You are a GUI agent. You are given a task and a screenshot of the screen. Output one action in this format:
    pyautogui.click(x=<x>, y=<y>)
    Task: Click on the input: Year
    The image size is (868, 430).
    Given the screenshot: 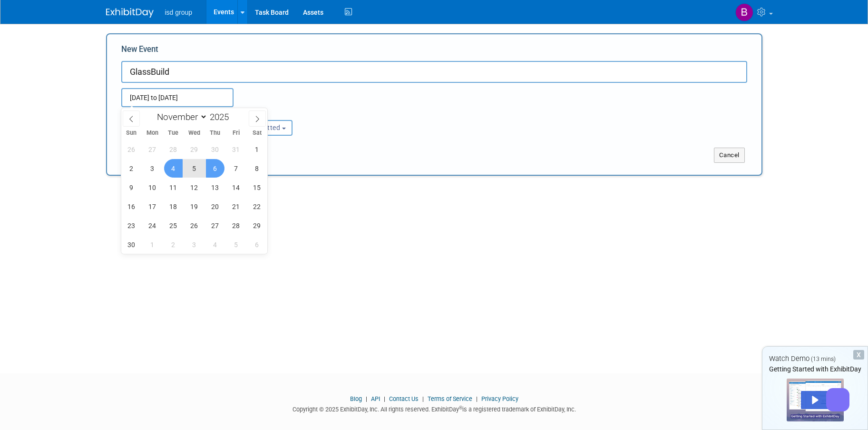 What is the action you would take?
    pyautogui.click(x=221, y=116)
    